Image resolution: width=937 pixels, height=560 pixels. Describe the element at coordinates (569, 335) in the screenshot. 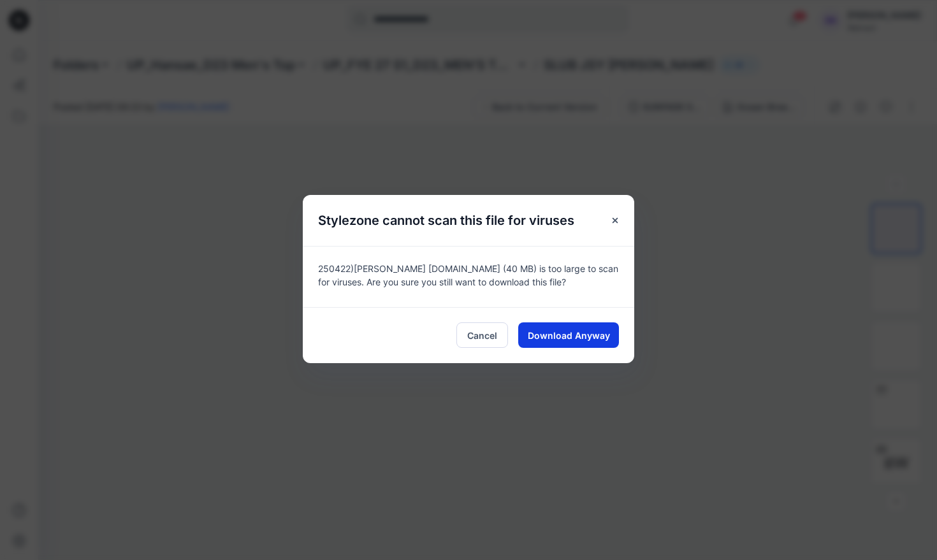

I see `button: Download Anyway` at that location.